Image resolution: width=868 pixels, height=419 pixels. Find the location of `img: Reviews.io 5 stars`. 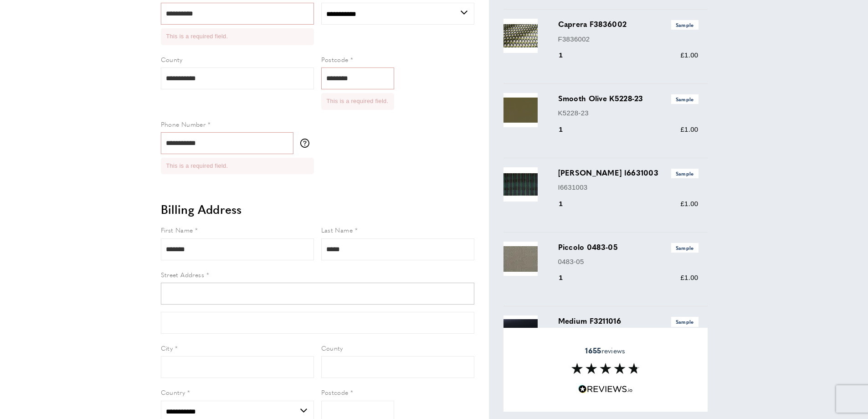

img: Reviews.io 5 stars is located at coordinates (605, 389).